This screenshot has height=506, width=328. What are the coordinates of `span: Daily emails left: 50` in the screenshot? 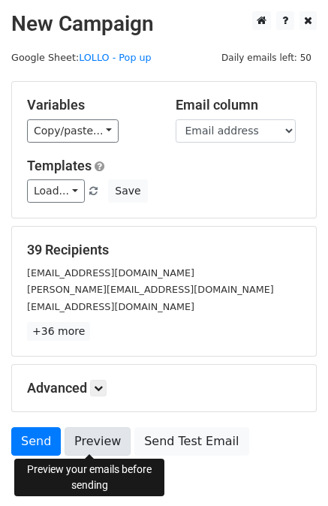 It's located at (267, 58).